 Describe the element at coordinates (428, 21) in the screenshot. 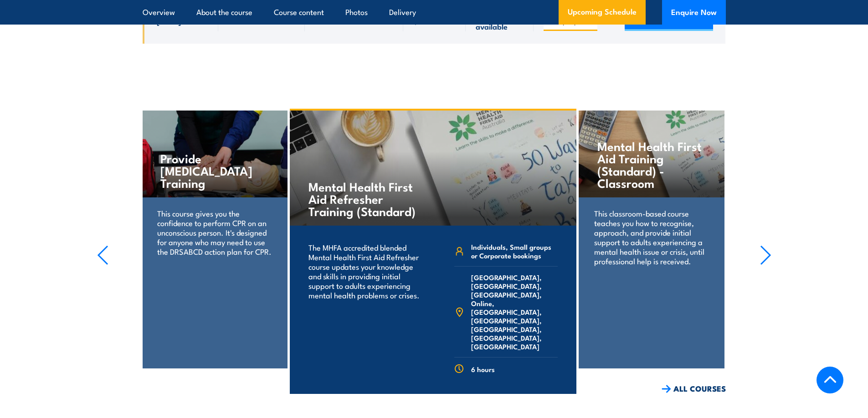

I see `span: $350.00` at that location.